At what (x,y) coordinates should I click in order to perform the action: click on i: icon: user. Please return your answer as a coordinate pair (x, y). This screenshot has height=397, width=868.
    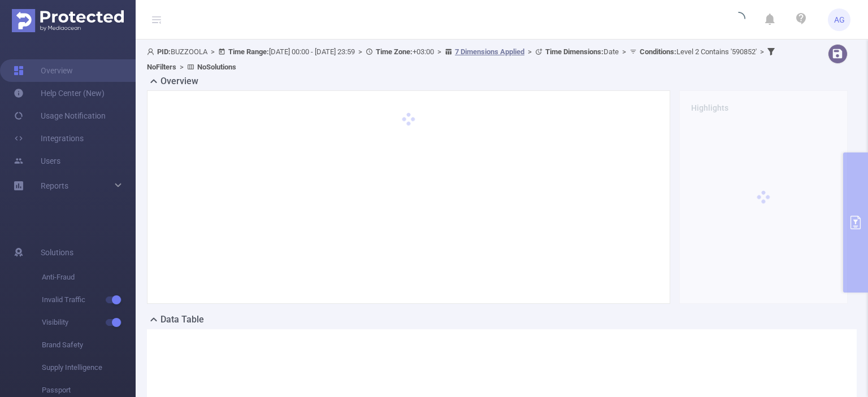
    Looking at the image, I should click on (152, 51).